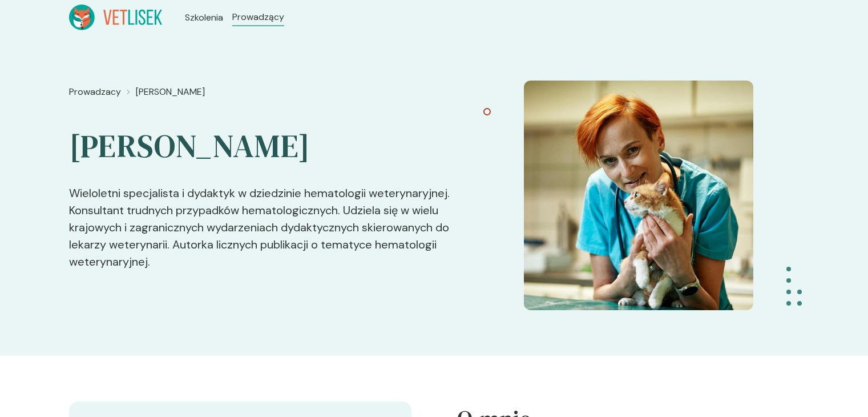 The height and width of the screenshot is (417, 868). Describe the element at coordinates (258, 17) in the screenshot. I see `a: Prowadzący` at that location.